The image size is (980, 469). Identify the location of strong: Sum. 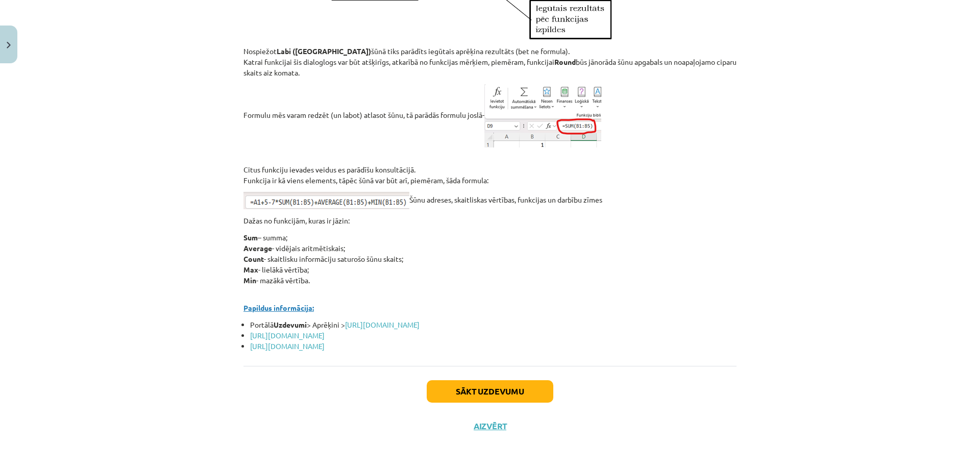
(251, 237).